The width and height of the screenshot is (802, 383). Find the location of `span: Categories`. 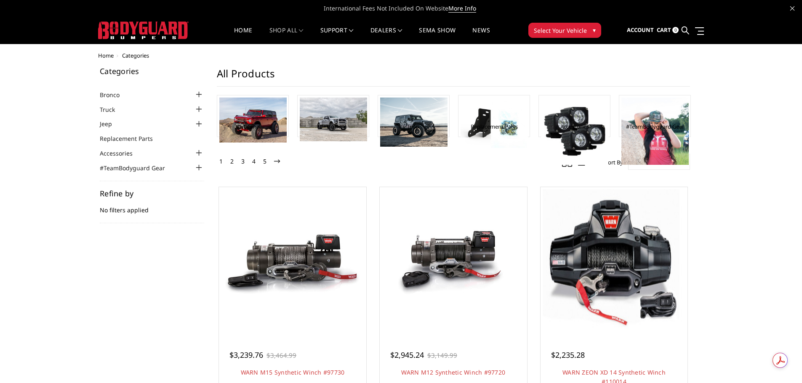

span: Categories is located at coordinates (136, 56).